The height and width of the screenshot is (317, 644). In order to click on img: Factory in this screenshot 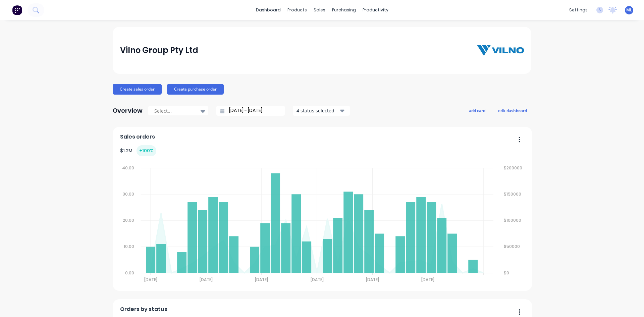, I will do `click(17, 10)`.